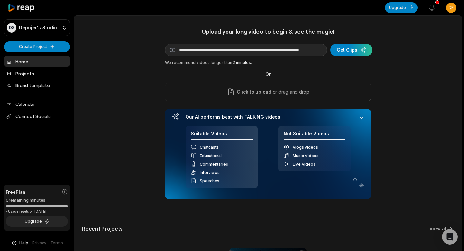 This screenshot has width=464, height=251. Describe the element at coordinates (39, 242) in the screenshot. I see `a: Privacy` at that location.